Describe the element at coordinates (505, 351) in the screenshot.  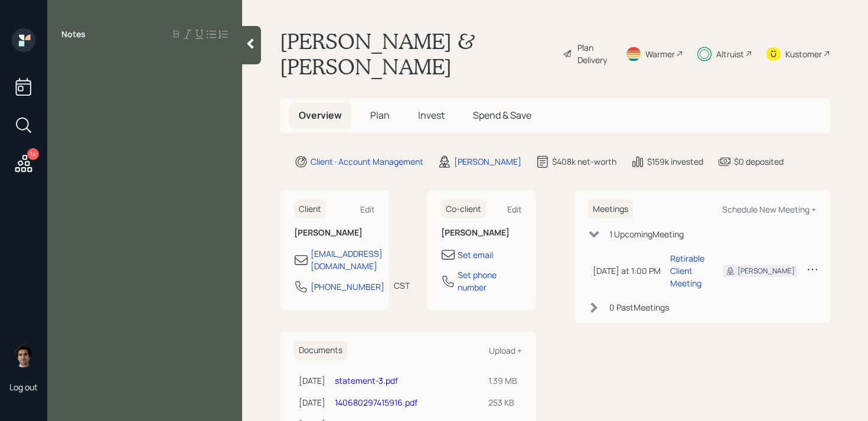
I see `div: Upload +` at that location.